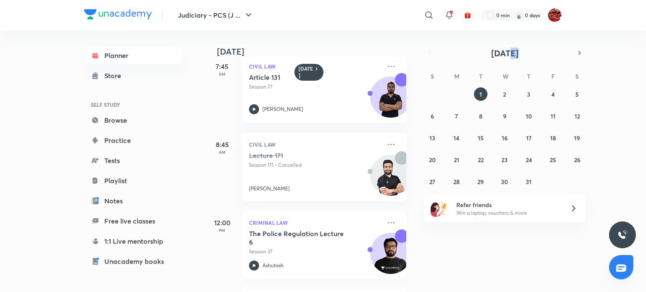  Describe the element at coordinates (133, 221) in the screenshot. I see `a: Free live classes` at that location.